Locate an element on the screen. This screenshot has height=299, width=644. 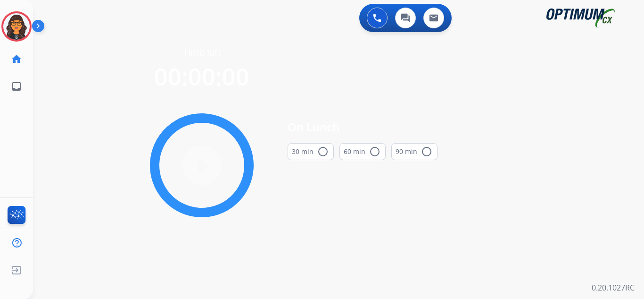
span: Time left is located at coordinates (202, 53).